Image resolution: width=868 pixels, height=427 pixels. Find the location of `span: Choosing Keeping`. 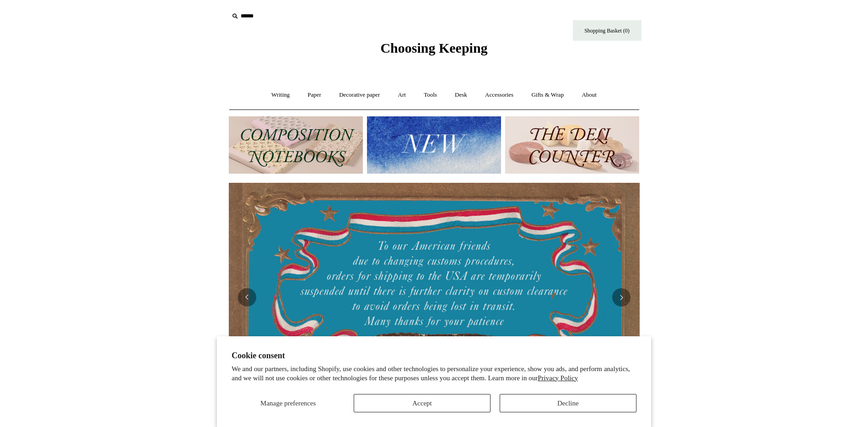

span: Choosing Keeping is located at coordinates (434, 48).